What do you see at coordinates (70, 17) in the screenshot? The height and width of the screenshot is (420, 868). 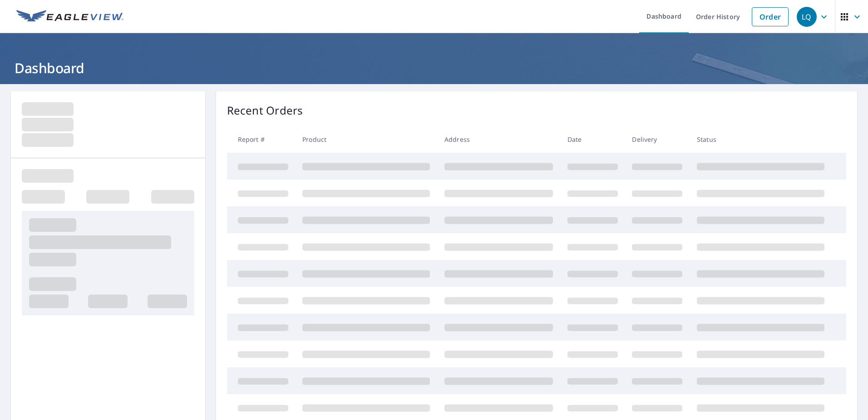 I see `img: EV Logo` at bounding box center [70, 17].